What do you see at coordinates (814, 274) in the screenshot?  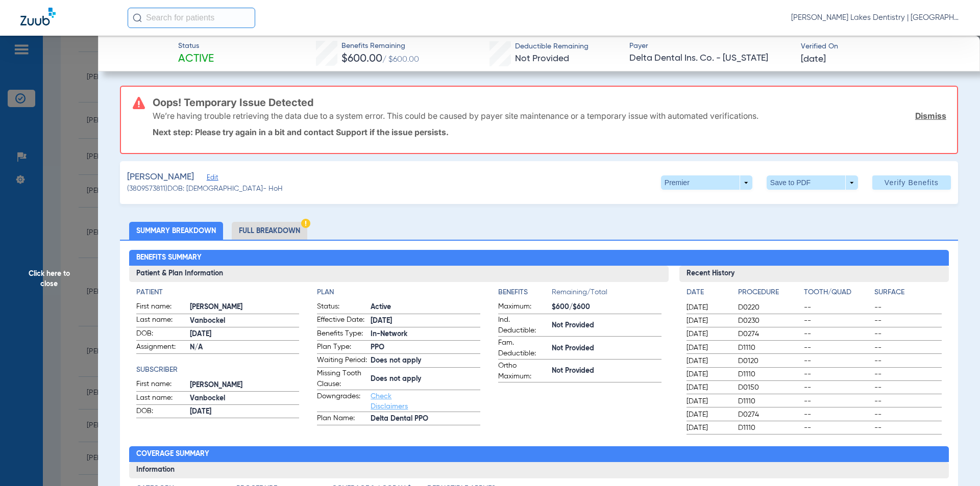 I see `h3: Recent History` at bounding box center [814, 274].